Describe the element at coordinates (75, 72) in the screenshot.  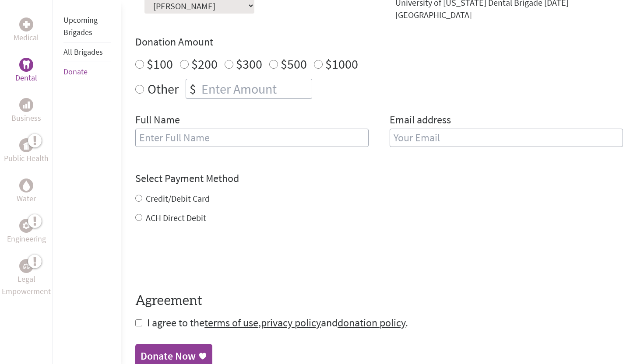
I see `a: Donate` at that location.